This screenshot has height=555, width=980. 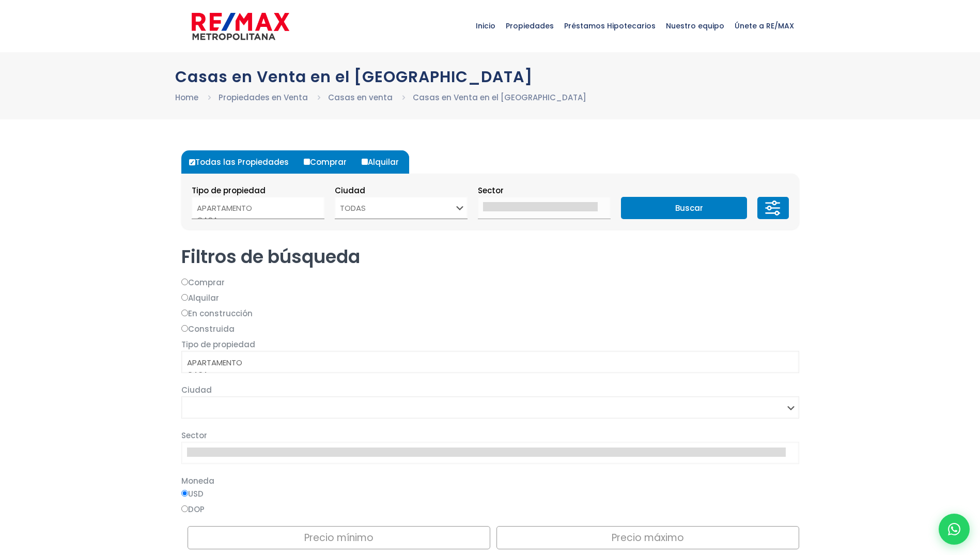 What do you see at coordinates (241, 26) in the screenshot?
I see `img: remax-metropolitana-logo` at bounding box center [241, 26].